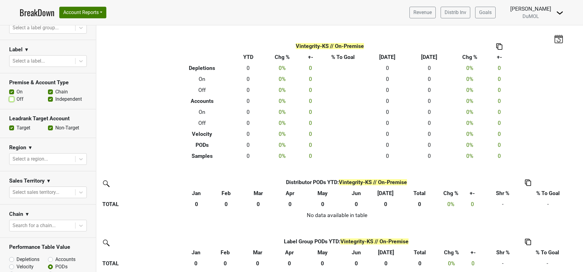 The image size is (583, 272). What do you see at coordinates (470, 57) in the screenshot?
I see `th: Chg %` at bounding box center [470, 57].